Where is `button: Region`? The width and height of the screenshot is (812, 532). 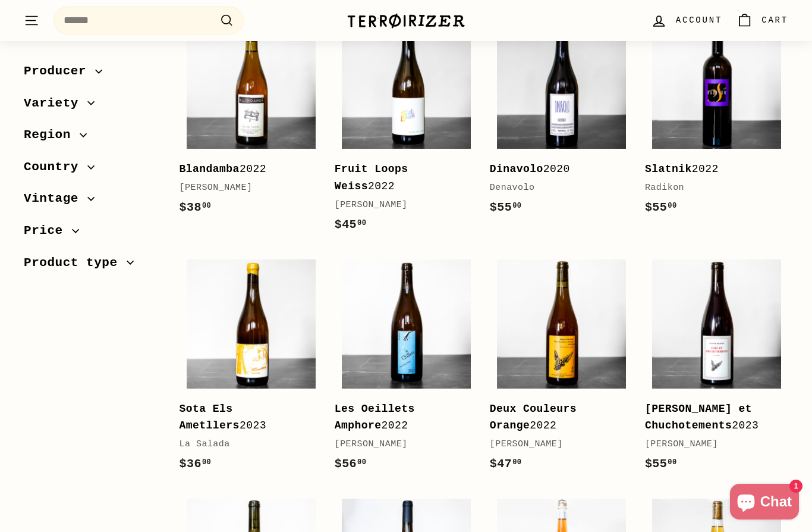
button: Region is located at coordinates (92, 138).